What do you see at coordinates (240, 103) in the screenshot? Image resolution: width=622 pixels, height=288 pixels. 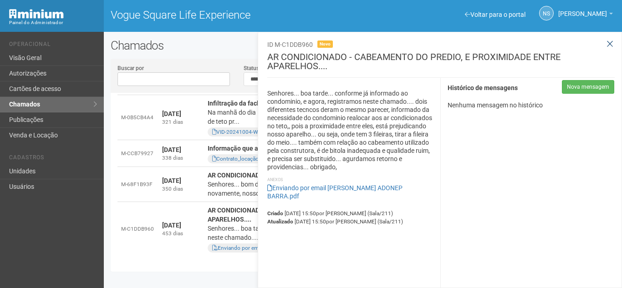 I see `strong: Infiltração da fachada` at bounding box center [240, 103].